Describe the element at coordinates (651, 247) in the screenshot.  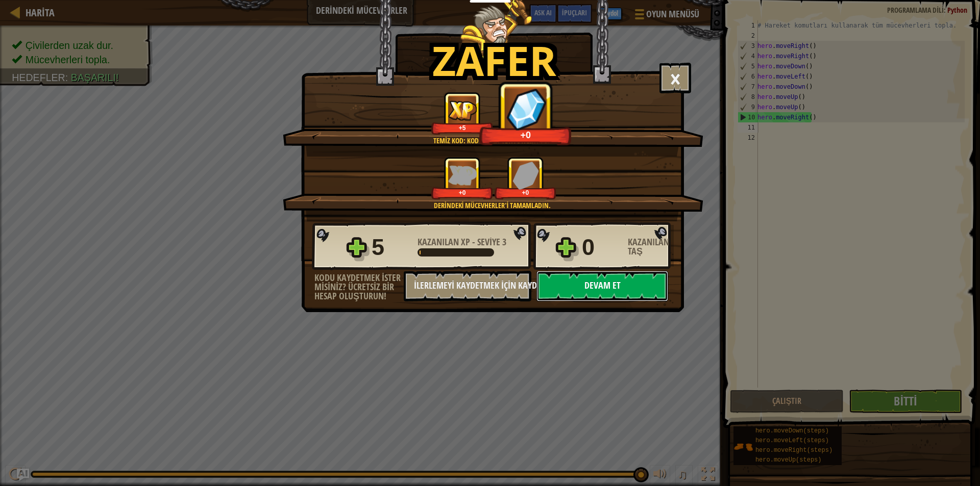
I see `div: Kazanılan Taş` at that location.